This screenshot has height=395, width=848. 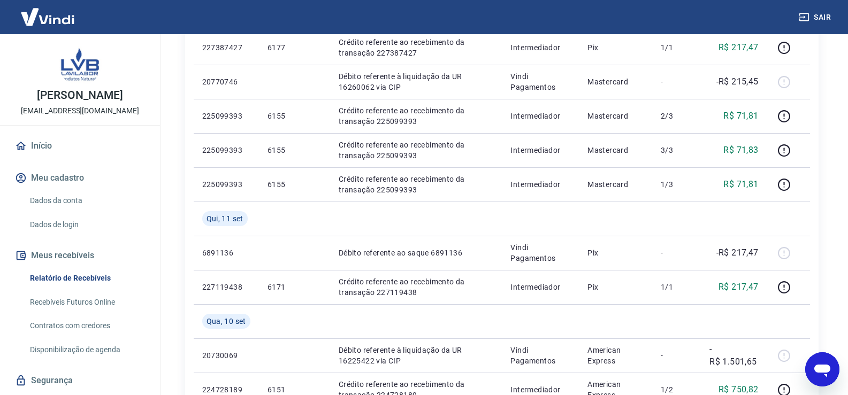 What do you see at coordinates (416, 253) in the screenshot?
I see `p: Débito referente ao saque 6891136` at bounding box center [416, 253].